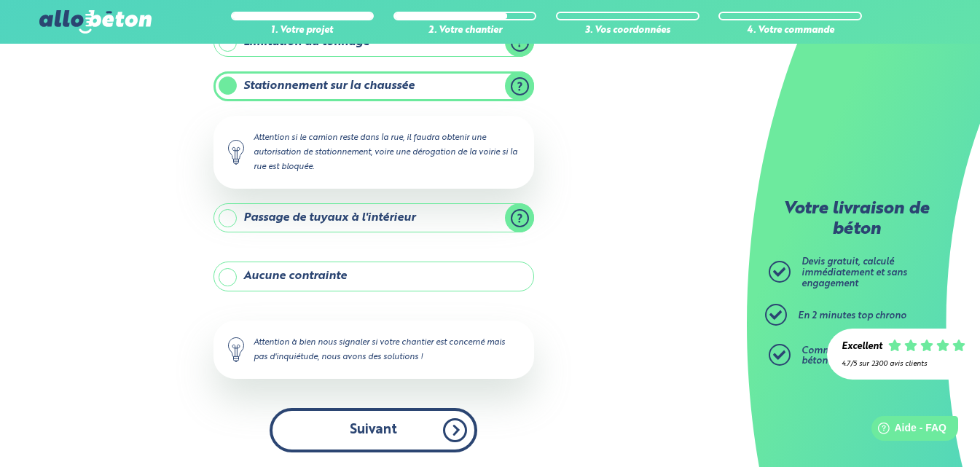 This screenshot has height=467, width=980. What do you see at coordinates (374, 276) in the screenshot?
I see `label: Aucune contrainte` at bounding box center [374, 276].